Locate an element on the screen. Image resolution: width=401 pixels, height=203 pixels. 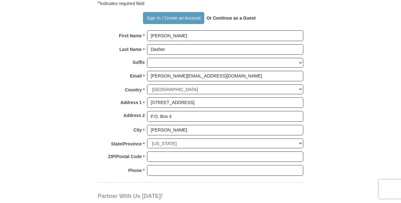
strong: Suffix is located at coordinates (138, 62).